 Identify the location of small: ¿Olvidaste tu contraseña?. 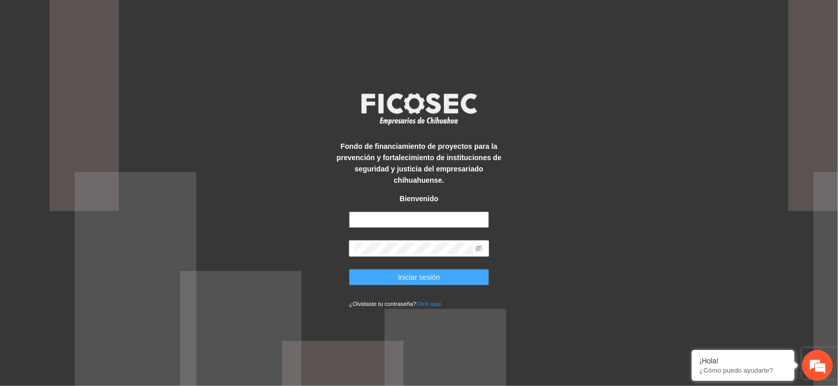
(395, 304).